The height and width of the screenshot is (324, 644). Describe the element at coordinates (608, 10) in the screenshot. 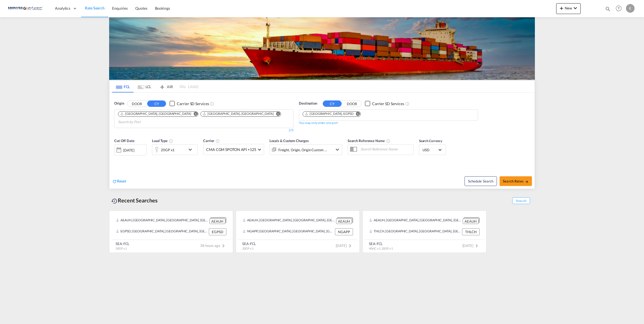

I see `div: icon-magnify` at that location.